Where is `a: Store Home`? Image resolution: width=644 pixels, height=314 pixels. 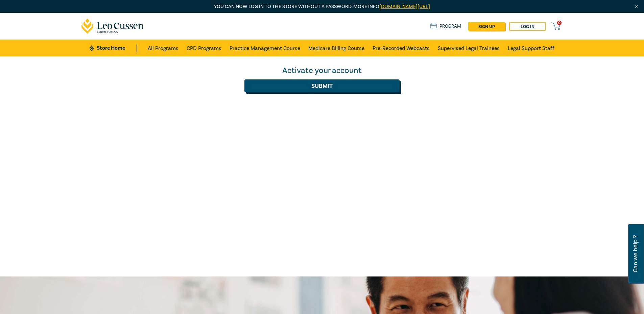
a: Store Home is located at coordinates (113, 48).